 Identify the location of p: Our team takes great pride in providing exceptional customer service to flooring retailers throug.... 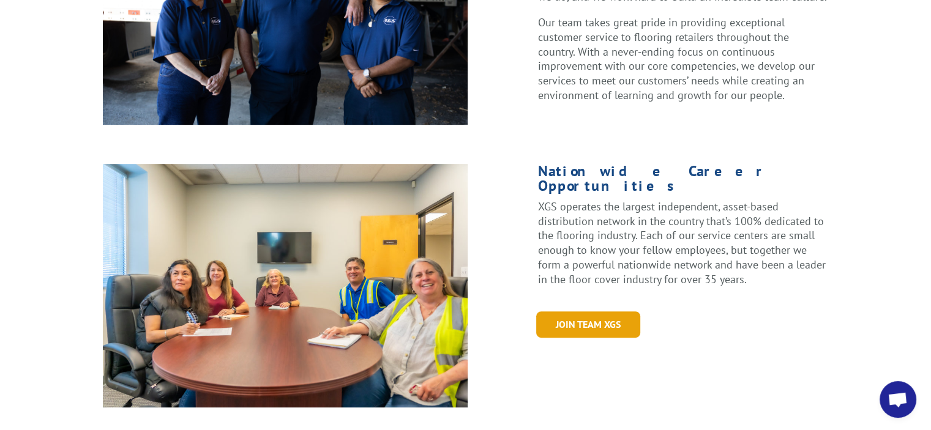
(683, 59).